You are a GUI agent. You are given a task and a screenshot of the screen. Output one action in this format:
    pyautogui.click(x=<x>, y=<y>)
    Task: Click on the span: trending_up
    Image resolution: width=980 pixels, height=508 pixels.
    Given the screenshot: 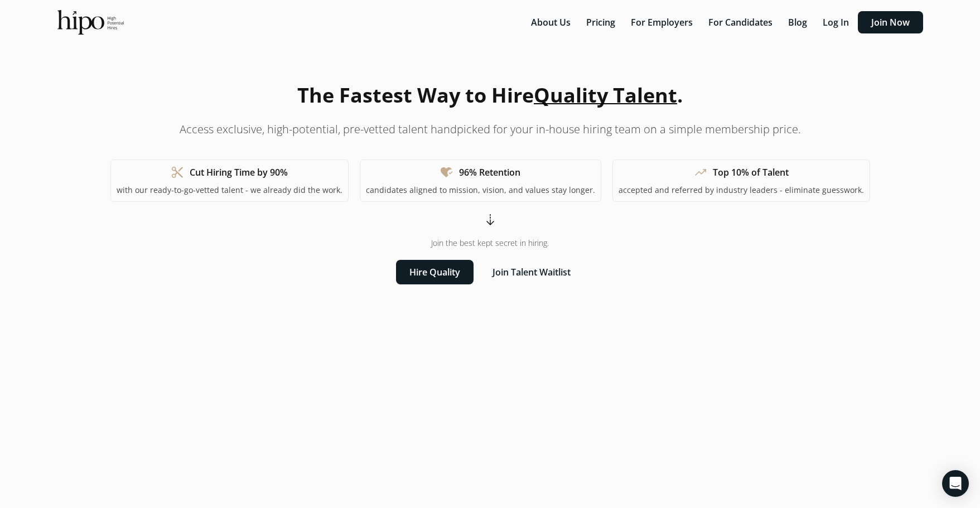 What is the action you would take?
    pyautogui.click(x=700, y=172)
    